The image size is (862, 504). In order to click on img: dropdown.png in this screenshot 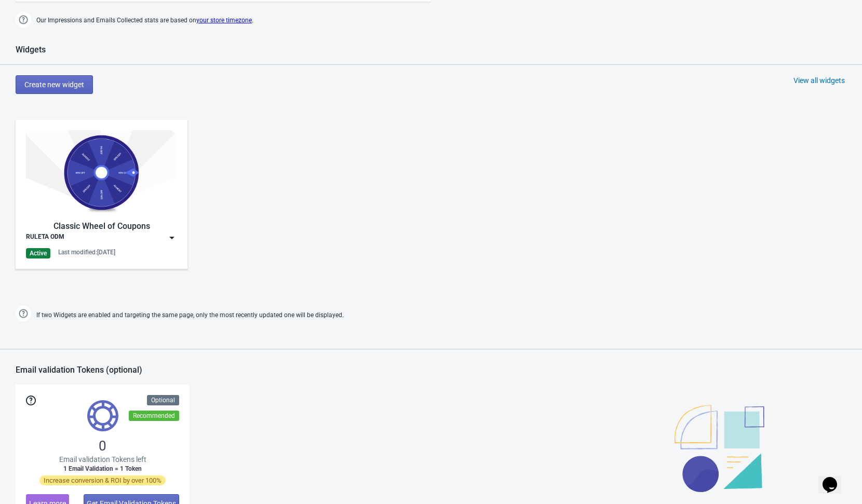, I will do `click(172, 238)`.